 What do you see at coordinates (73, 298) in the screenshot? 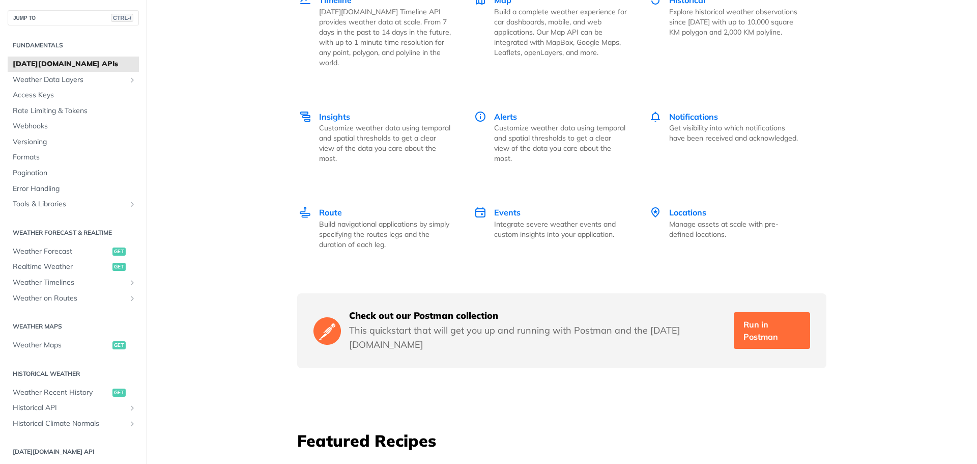
I see `a: Weather on RoutesShow subpages for Weather on Routes` at bounding box center [73, 298].